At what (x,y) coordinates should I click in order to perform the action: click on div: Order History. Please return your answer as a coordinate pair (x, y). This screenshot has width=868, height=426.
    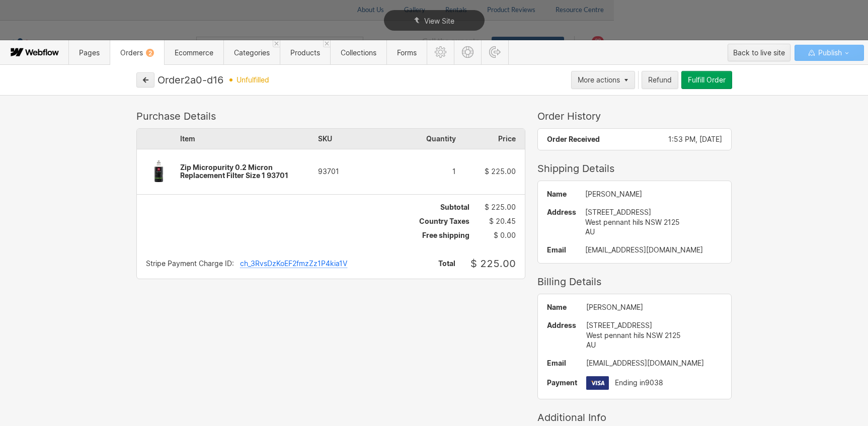
    Looking at the image, I should click on (635, 117).